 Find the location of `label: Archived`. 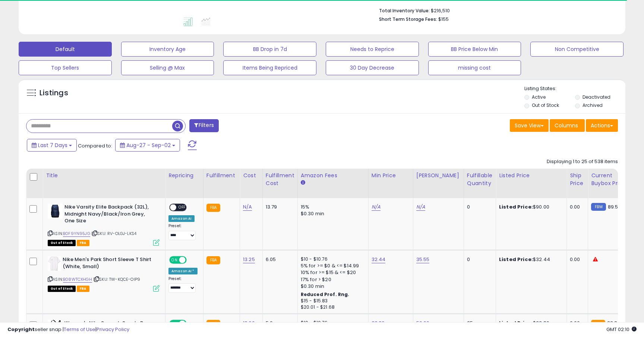

label: Archived is located at coordinates (593, 105).